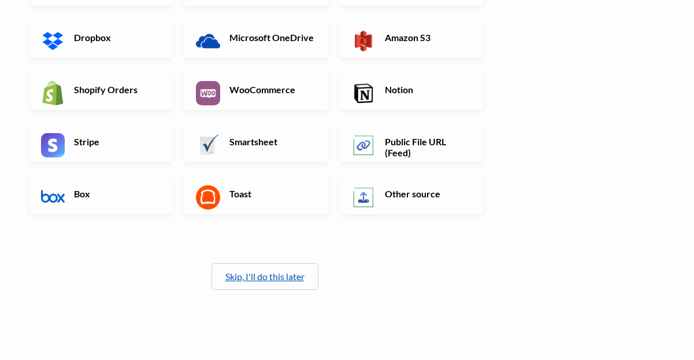  What do you see at coordinates (272, 89) in the screenshot?
I see `h6: WooCommerce` at bounding box center [272, 89].